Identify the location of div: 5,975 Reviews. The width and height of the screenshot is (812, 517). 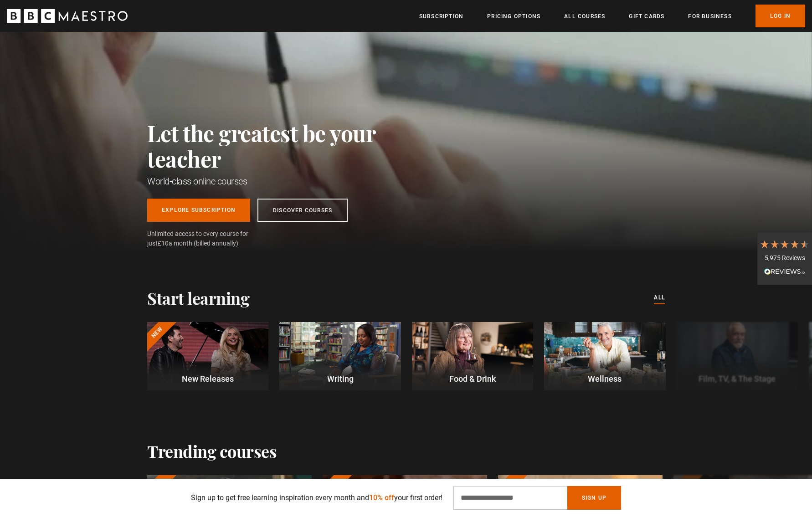
(785, 258).